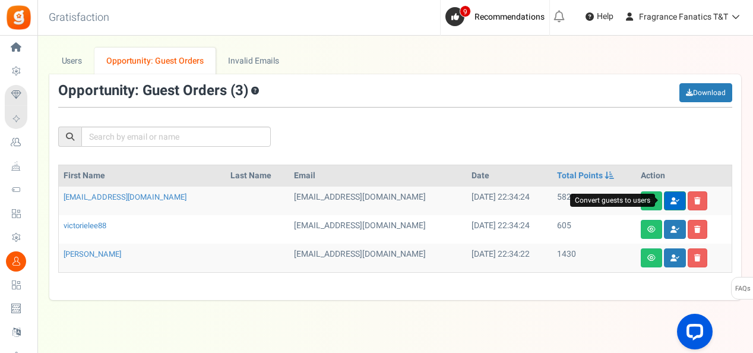  What do you see at coordinates (465, 11) in the screenshot?
I see `span: 9` at bounding box center [465, 11].